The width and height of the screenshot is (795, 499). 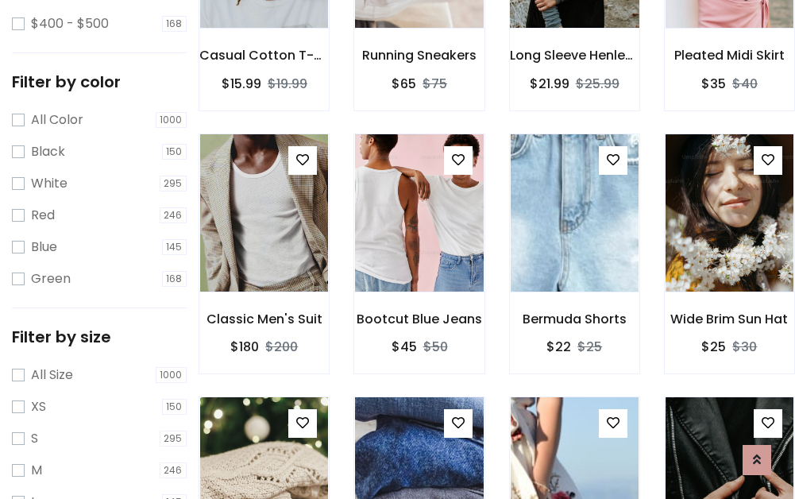 What do you see at coordinates (574, 55) in the screenshot?
I see `h6: Long Sleeve Henley T-Shirt` at bounding box center [574, 55].